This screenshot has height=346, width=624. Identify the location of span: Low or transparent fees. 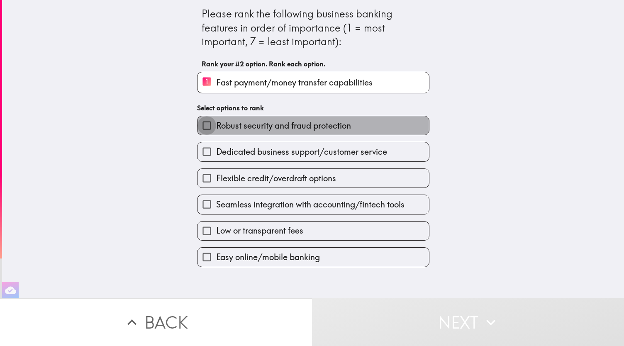
(260, 231).